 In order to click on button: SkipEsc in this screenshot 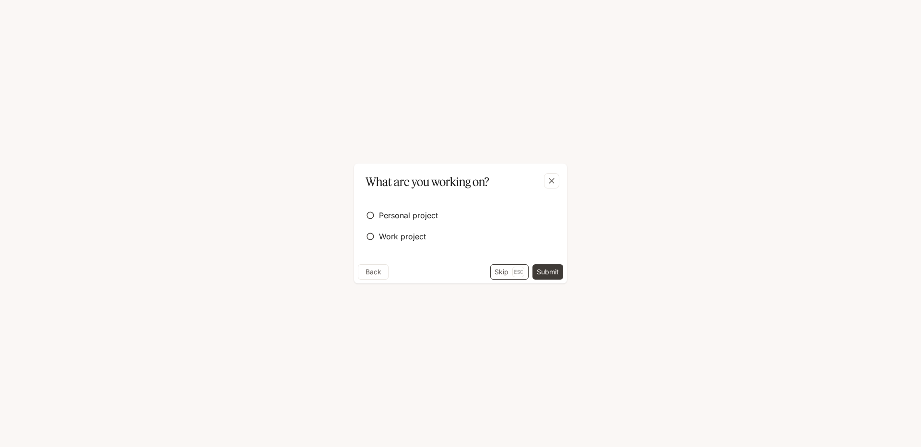, I will do `click(509, 272)`.